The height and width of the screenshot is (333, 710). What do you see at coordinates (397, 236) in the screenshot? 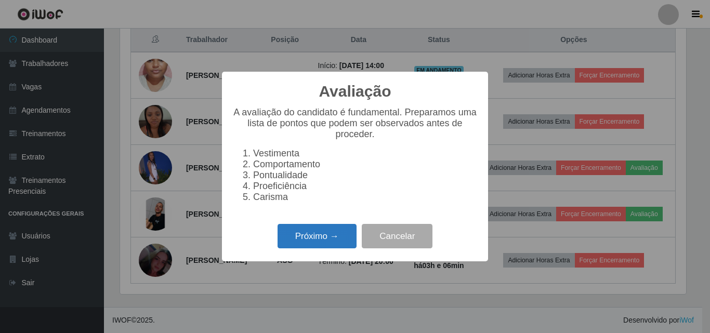
I see `button: Cancelar` at bounding box center [397, 236].